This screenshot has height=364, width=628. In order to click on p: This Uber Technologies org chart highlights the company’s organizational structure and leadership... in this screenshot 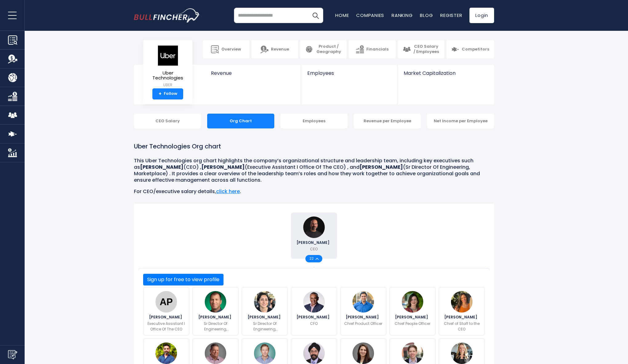, I will do `click(314, 170)`.